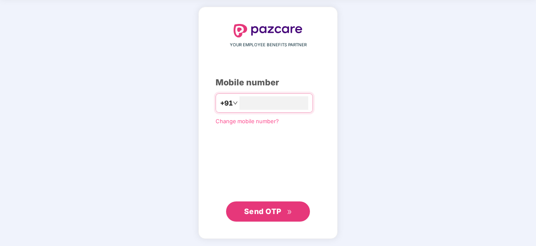  Describe the element at coordinates (227, 103) in the screenshot. I see `span: +91` at that location.